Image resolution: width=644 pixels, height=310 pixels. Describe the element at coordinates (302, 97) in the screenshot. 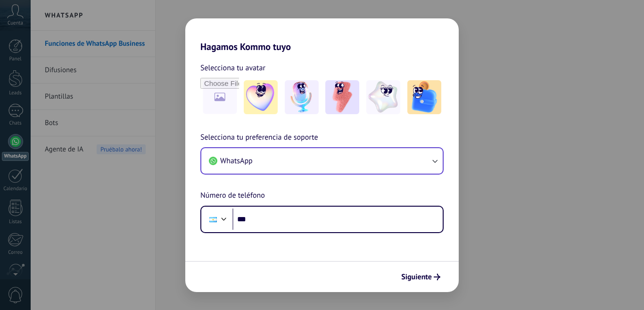

I see `img: -2.jpeg` at that location.